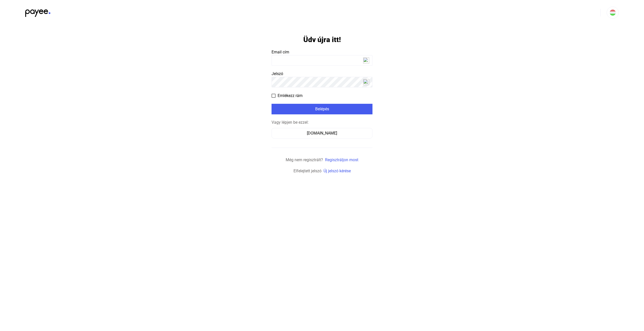 This screenshot has width=644, height=331. What do you see at coordinates (337, 171) in the screenshot?
I see `a: Új jelszó kérése` at bounding box center [337, 171].